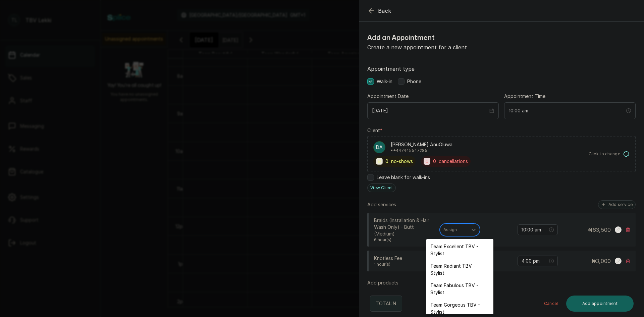 This screenshot has height=317, width=644. I want to click on h1: Add an Appointment, so click(434, 38).